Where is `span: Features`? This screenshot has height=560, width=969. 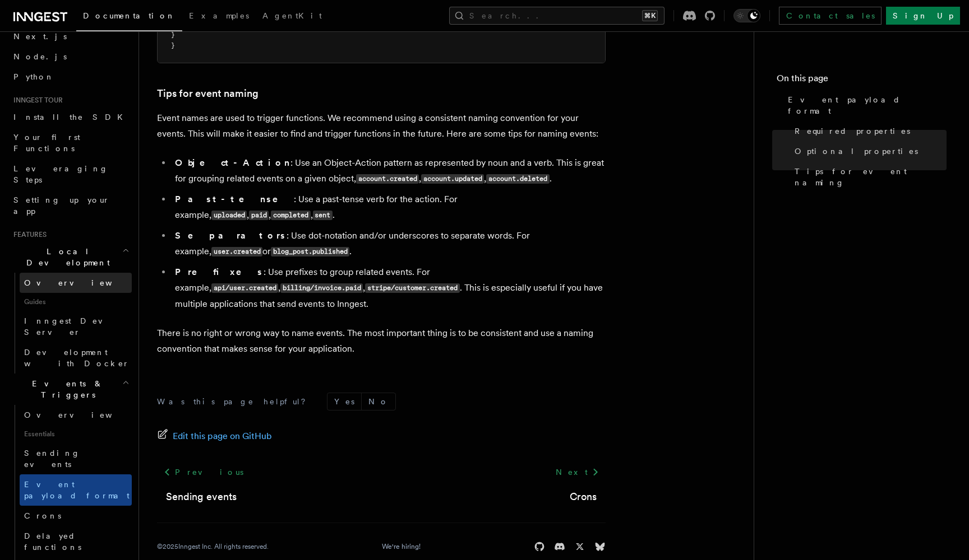
span: Features is located at coordinates (27, 234).